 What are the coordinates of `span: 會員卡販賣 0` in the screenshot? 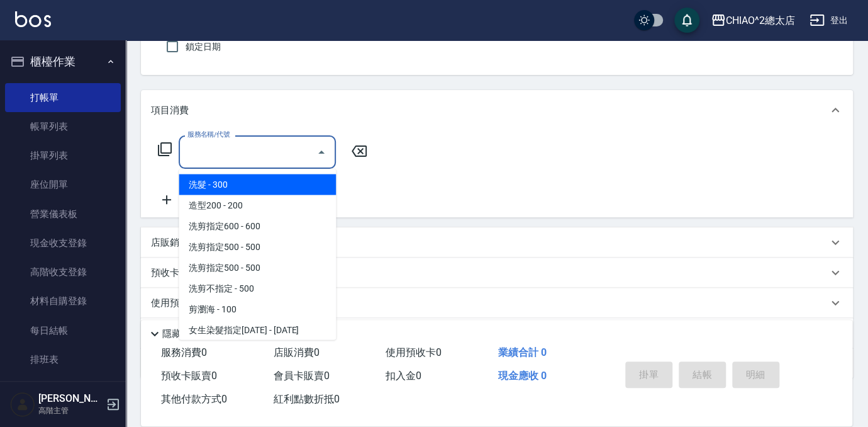 It's located at (301, 375).